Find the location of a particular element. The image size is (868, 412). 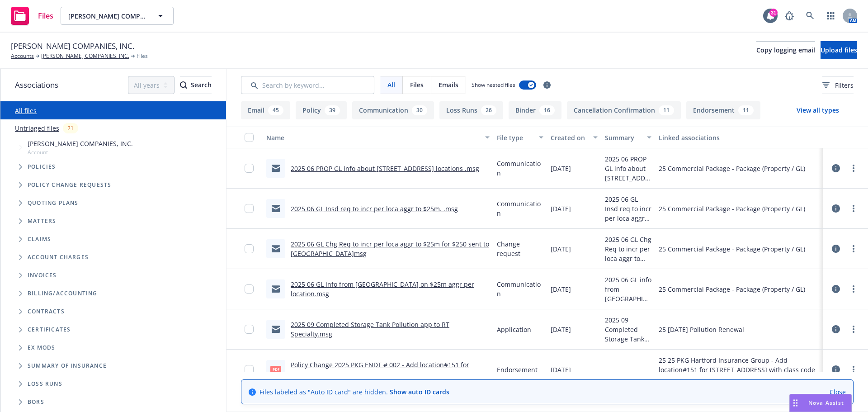

div: Drag to move is located at coordinates (795, 403).